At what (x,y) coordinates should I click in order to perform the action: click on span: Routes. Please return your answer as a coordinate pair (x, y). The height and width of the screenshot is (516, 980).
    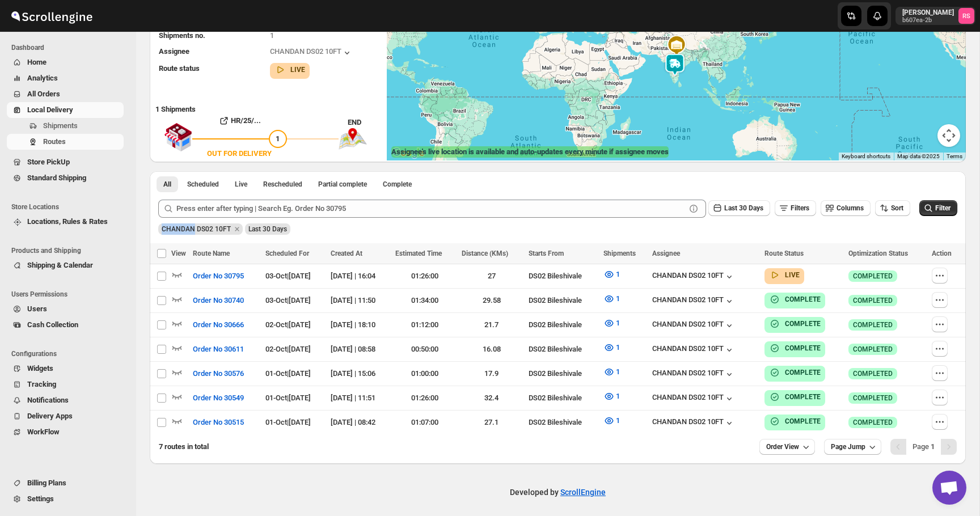
    Looking at the image, I should click on (54, 141).